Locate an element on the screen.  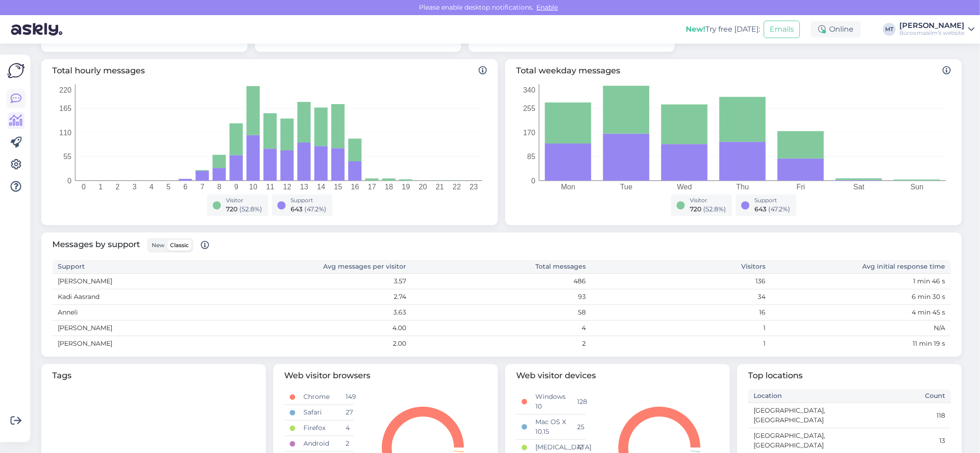
td: Kadi Aasrand is located at coordinates (142, 298).